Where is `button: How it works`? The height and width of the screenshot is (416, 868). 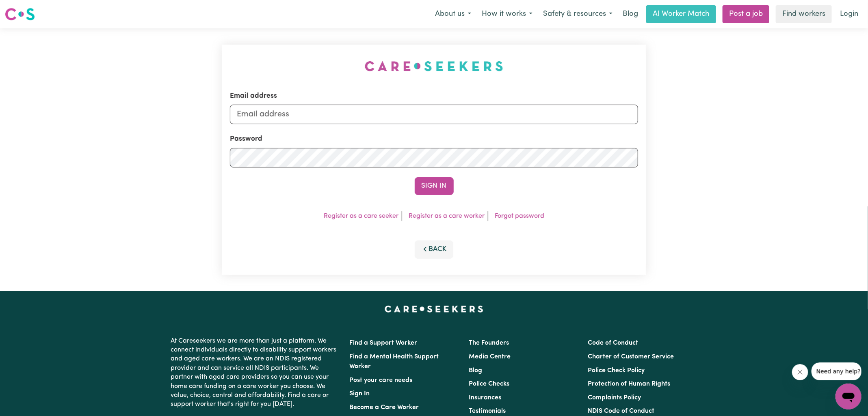
button: How it works is located at coordinates (506, 14).